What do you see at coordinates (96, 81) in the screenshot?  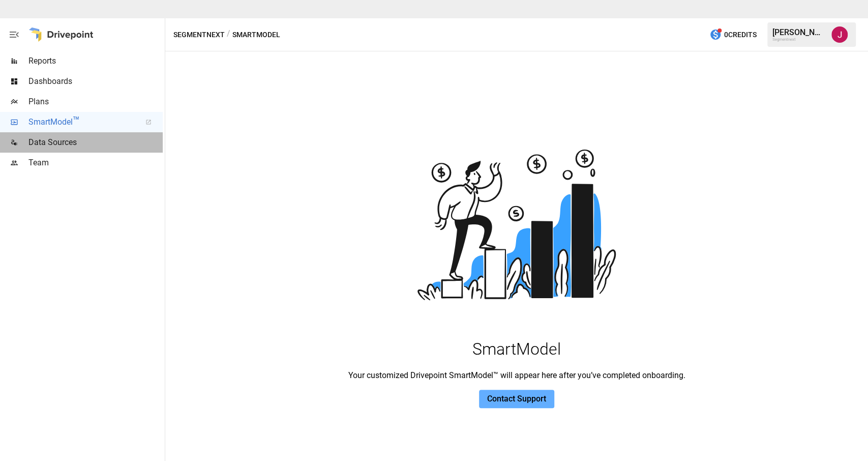 I see `span: Dashboards` at bounding box center [96, 81].